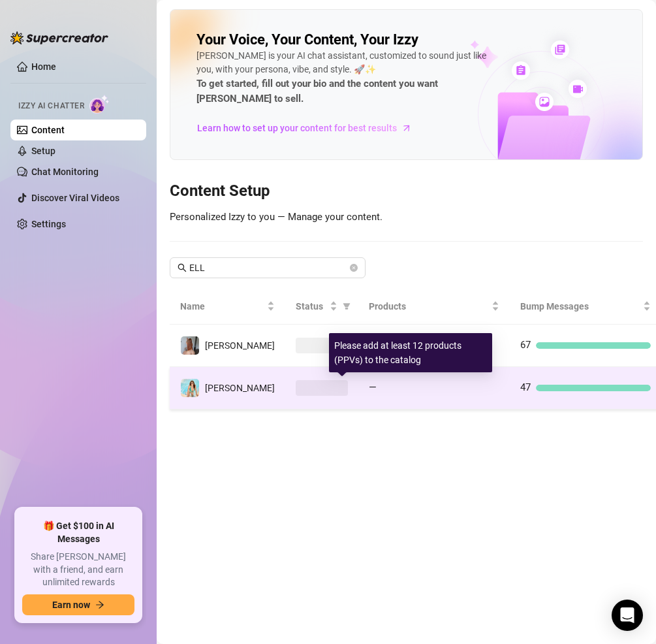 The image size is (656, 644). I want to click on span: Learn how to set up your content for best results, so click(297, 128).